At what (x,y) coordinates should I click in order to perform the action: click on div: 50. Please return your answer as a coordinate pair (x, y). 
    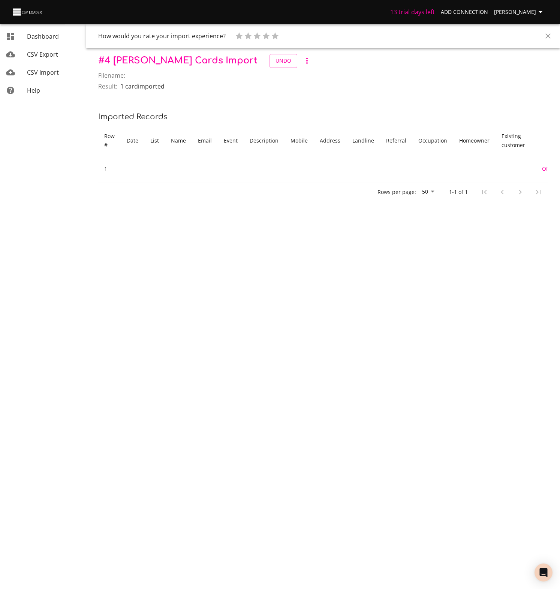
    Looking at the image, I should click on (428, 192).